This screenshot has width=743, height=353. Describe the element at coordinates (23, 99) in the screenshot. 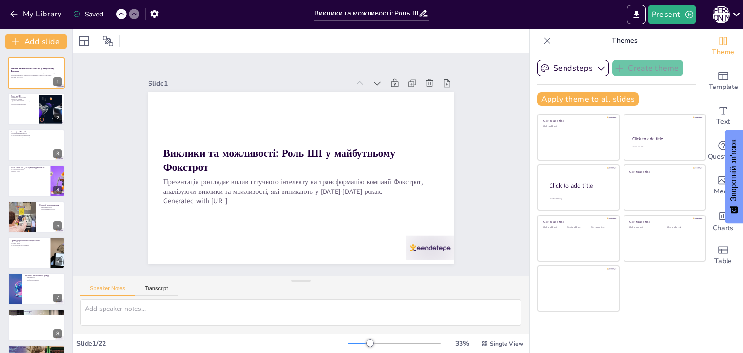

I see `p: Вплив на операції` at that location.